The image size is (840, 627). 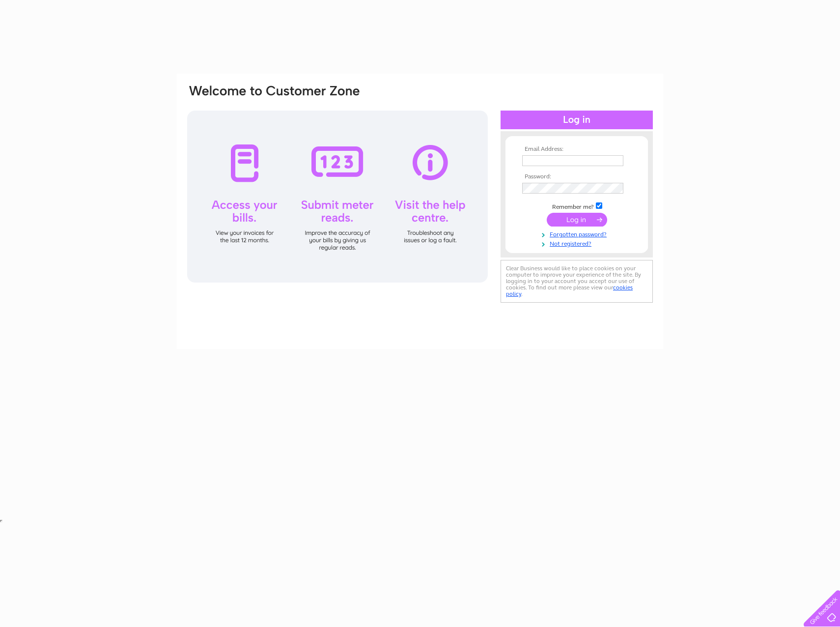 What do you see at coordinates (577, 281) in the screenshot?
I see `div: Clear Business would like to place cookies on your computer to improve your experience of the sit...` at bounding box center [577, 281].